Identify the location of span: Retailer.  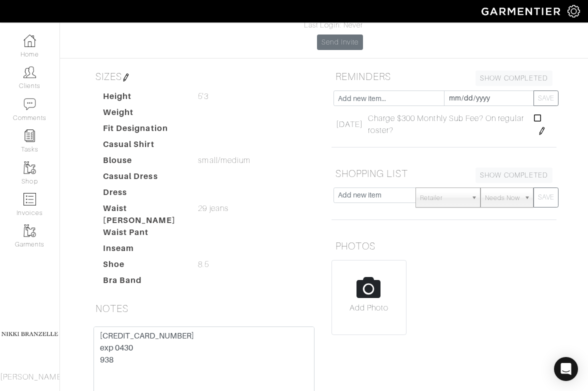
(444, 198).